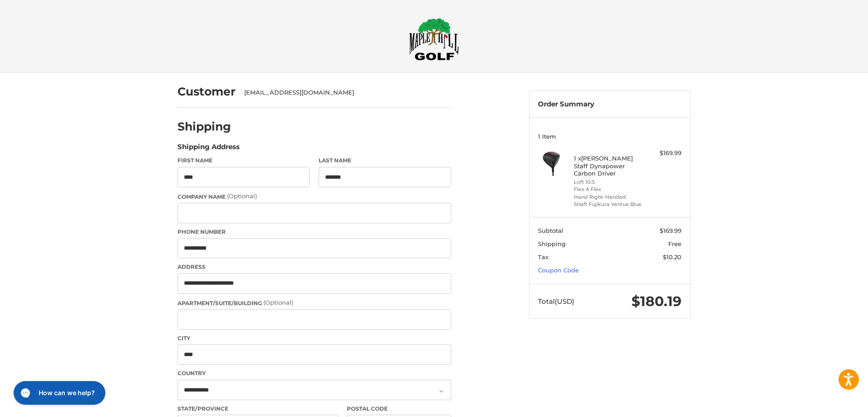 This screenshot has width=868, height=417. What do you see at coordinates (207, 91) in the screenshot?
I see `h2: Customer` at bounding box center [207, 91].